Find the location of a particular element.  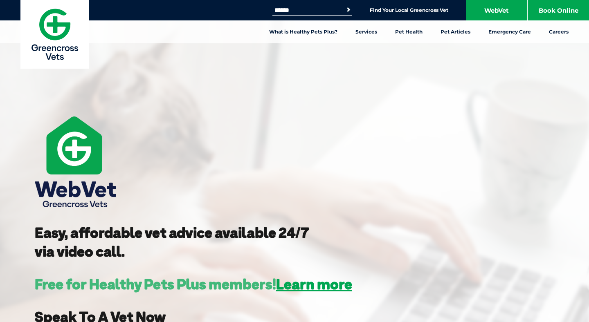

a: Careers is located at coordinates (558, 32).